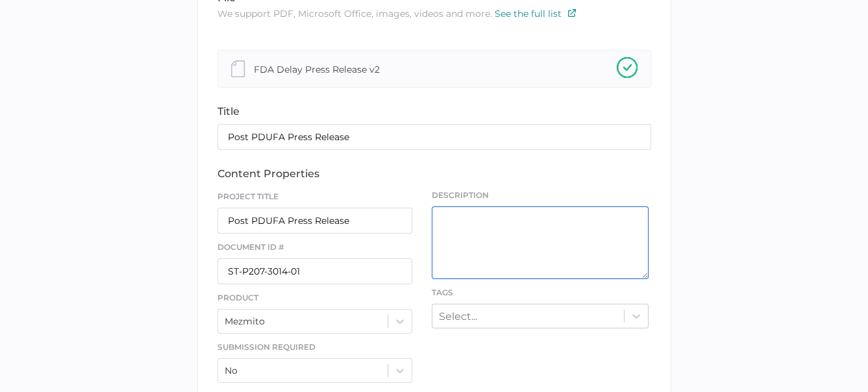 Image resolution: width=868 pixels, height=392 pixels. Describe the element at coordinates (434, 173) in the screenshot. I see `div: content properties` at that location.